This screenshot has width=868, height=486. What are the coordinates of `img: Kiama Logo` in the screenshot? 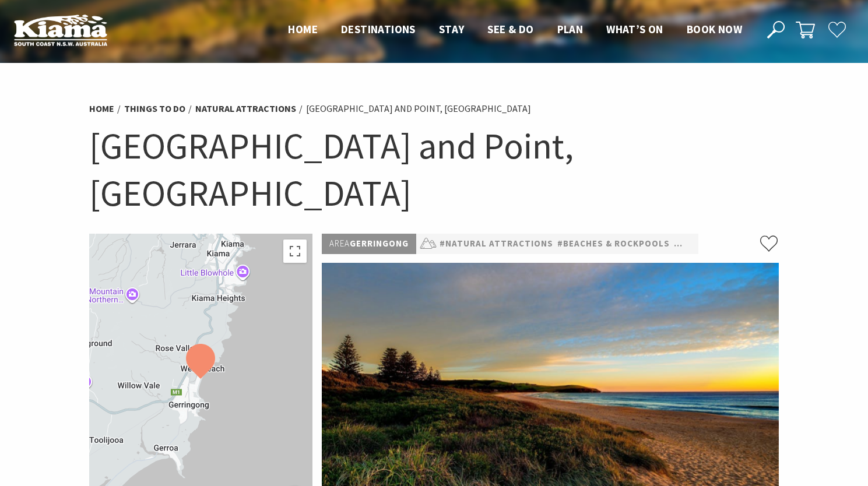 It's located at (61, 30).